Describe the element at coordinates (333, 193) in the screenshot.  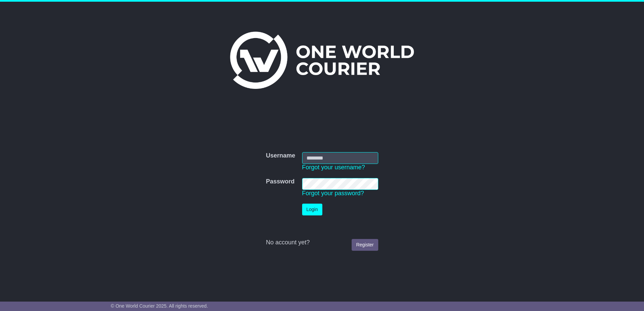
I see `a: Forgot your password?` at that location.